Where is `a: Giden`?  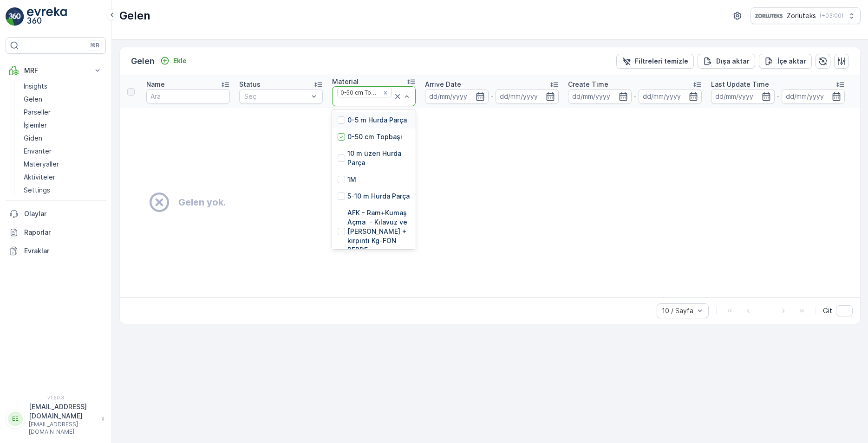
a: Giden is located at coordinates (62, 138).